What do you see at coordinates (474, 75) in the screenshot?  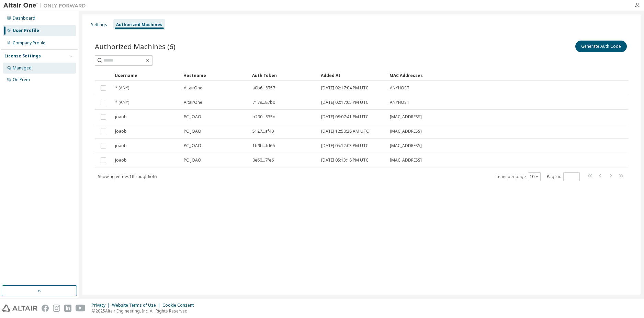 I see `div: MAC Addresses` at bounding box center [474, 75].